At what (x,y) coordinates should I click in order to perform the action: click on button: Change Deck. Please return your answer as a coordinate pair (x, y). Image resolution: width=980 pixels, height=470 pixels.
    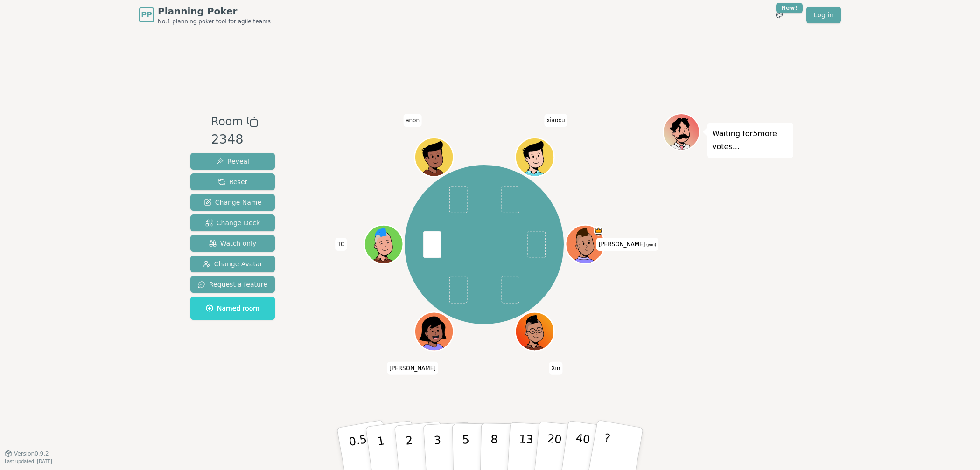
    Looking at the image, I should click on (233, 223).